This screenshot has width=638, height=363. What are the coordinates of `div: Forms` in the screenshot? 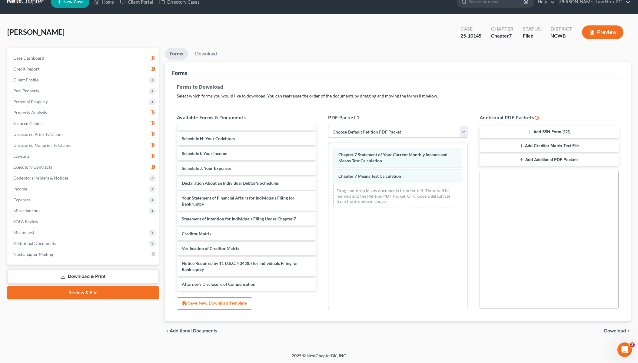 It's located at (180, 73).